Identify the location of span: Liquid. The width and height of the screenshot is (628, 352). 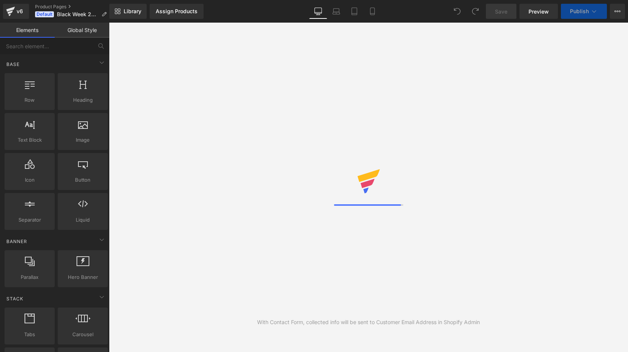
(83, 220).